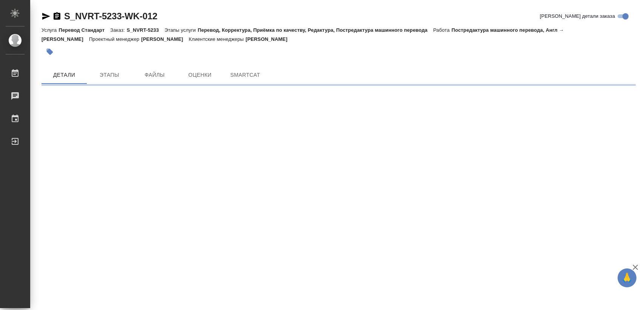 This screenshot has width=644, height=310. What do you see at coordinates (46, 16) in the screenshot?
I see `button: Скопировать ссылку для ЯМессенджера` at bounding box center [46, 16].